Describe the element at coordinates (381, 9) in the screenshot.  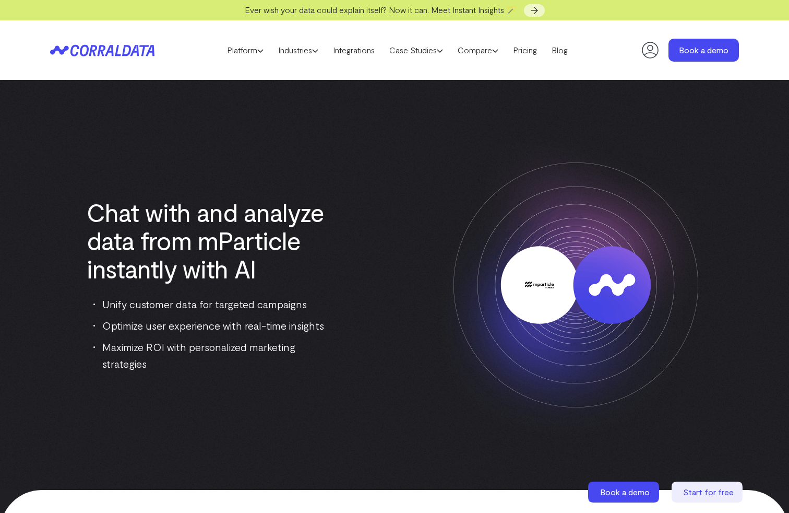
I see `span: Ever wish your data could explain itself? Now it can. Meet Instant Insights 🪄` at that location.